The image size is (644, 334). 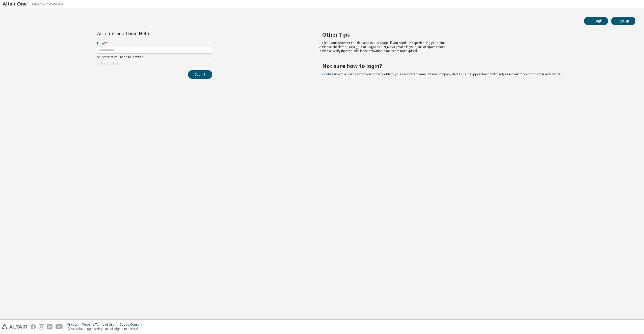 What do you see at coordinates (474, 35) in the screenshot?
I see `h2: Other Tips` at bounding box center [474, 35].